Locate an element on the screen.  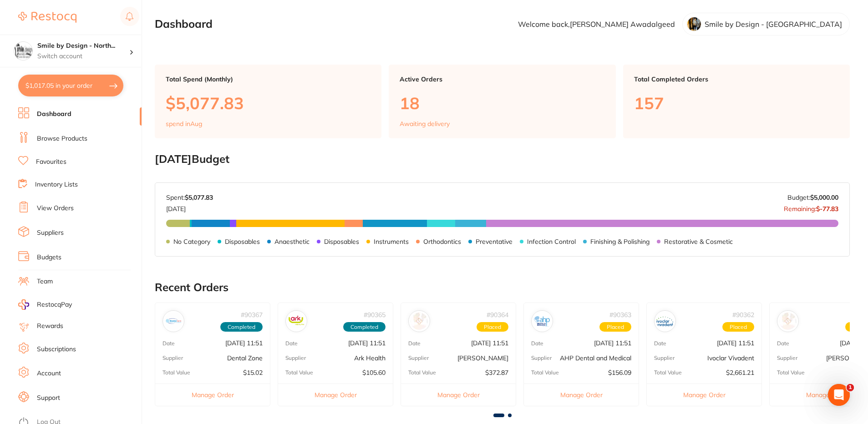
p: No Category is located at coordinates (192, 241).